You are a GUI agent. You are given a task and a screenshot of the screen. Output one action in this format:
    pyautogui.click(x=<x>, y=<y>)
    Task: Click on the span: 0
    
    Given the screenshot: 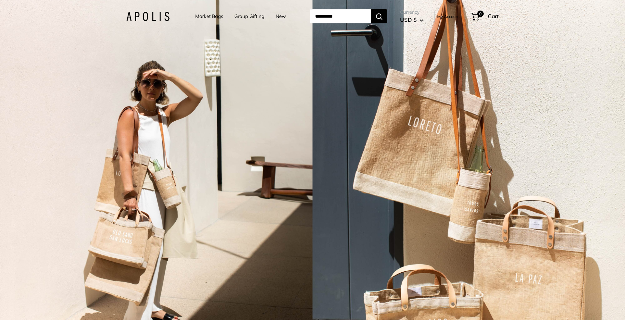 What is the action you would take?
    pyautogui.click(x=480, y=14)
    